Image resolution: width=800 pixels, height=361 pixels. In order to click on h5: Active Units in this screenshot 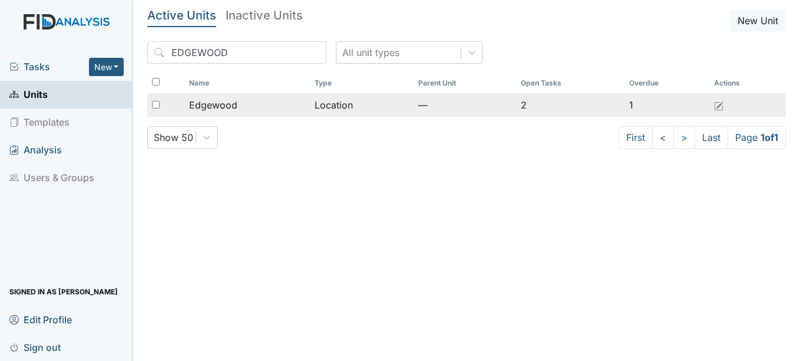, I will do `click(181, 15)`.